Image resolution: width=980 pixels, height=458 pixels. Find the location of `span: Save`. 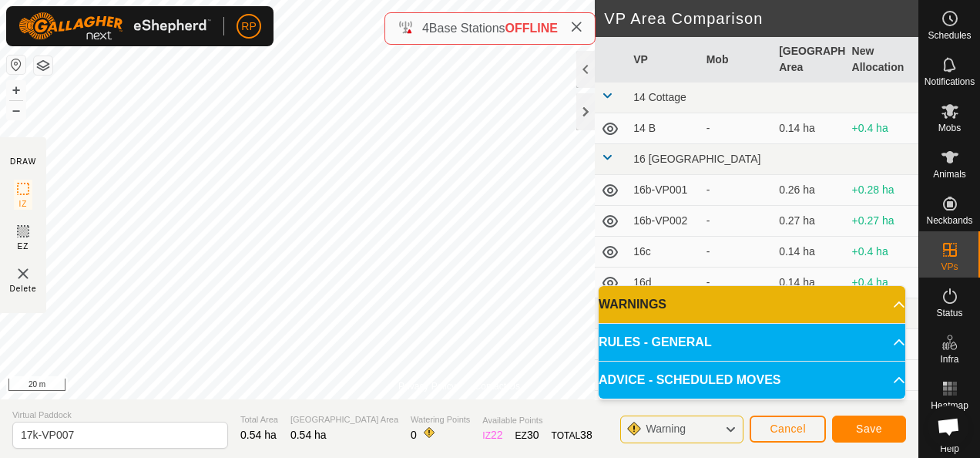

span: Save is located at coordinates (869, 429).